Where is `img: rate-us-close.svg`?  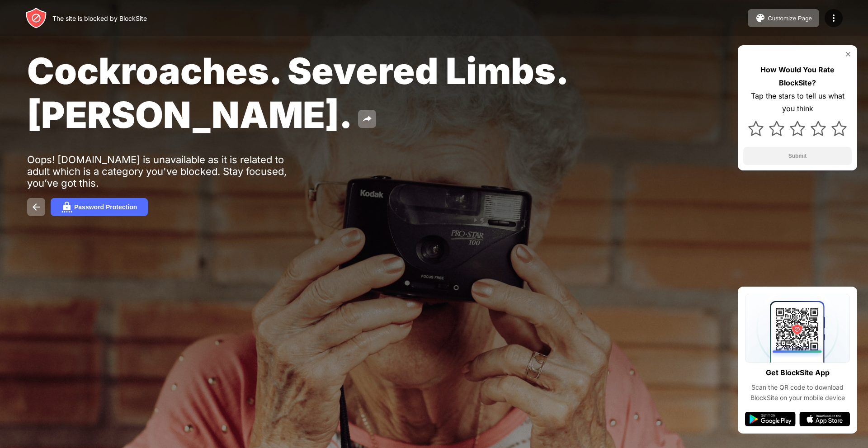
img: rate-us-close.svg is located at coordinates (848, 54).